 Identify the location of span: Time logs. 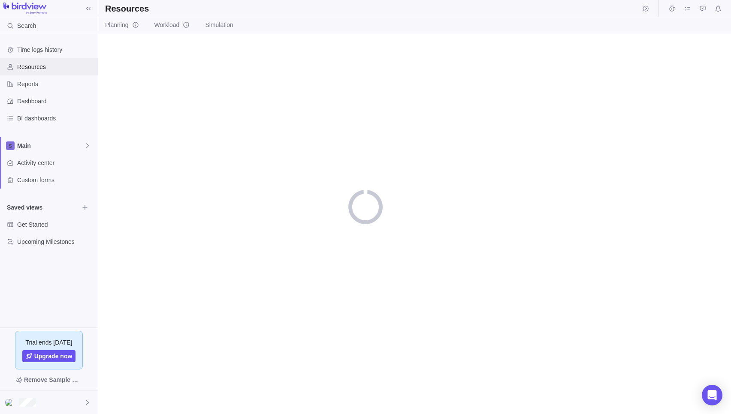
(672, 9).